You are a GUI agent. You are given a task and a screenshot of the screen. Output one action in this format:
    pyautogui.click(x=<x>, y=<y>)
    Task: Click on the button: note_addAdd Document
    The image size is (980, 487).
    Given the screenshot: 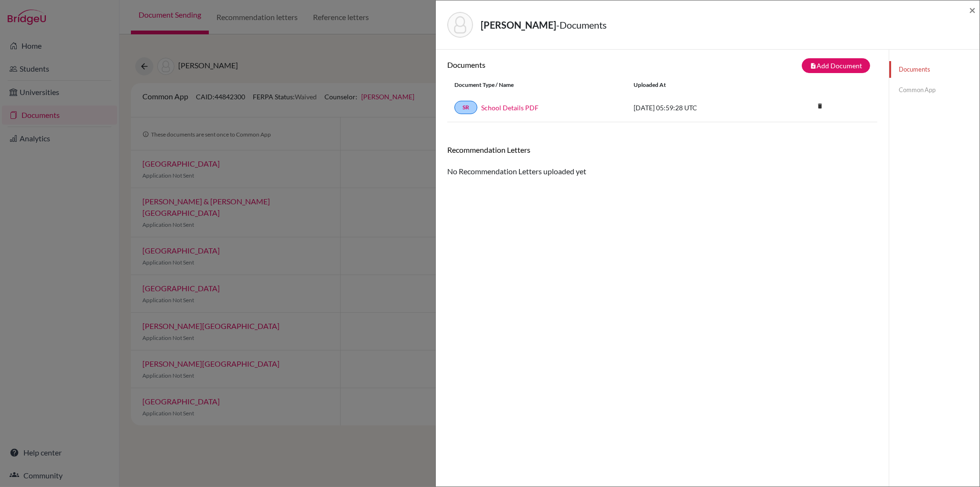 What is the action you would take?
    pyautogui.click(x=836, y=65)
    